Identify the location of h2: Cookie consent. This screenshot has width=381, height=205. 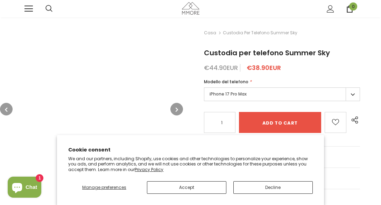
(190, 150).